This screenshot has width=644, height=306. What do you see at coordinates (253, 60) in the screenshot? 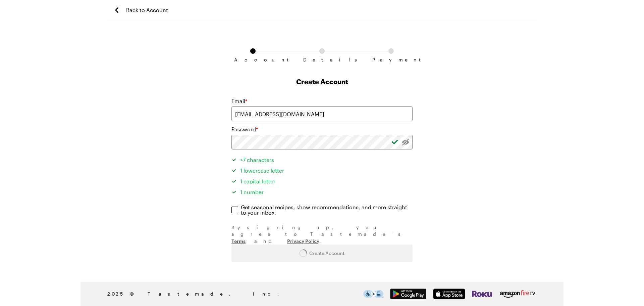
I see `span: Account` at bounding box center [253, 60].